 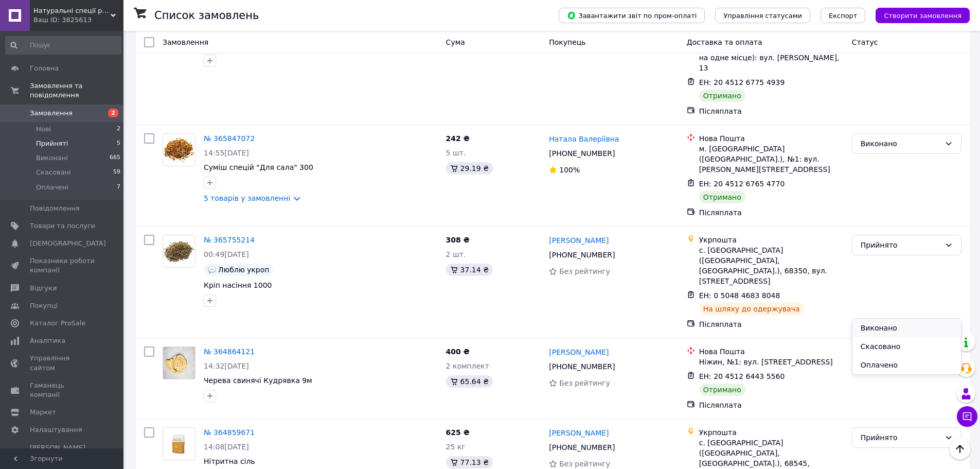 I want to click on span: Прийняті, so click(x=52, y=143).